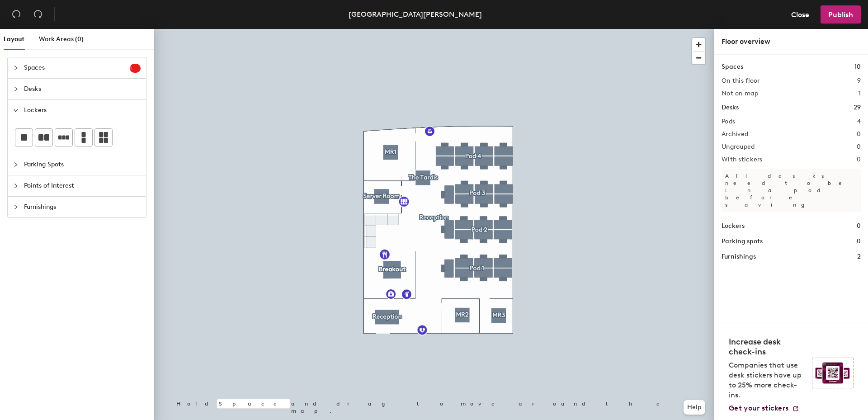 The image size is (868, 420). I want to click on span: Layout, so click(14, 39).